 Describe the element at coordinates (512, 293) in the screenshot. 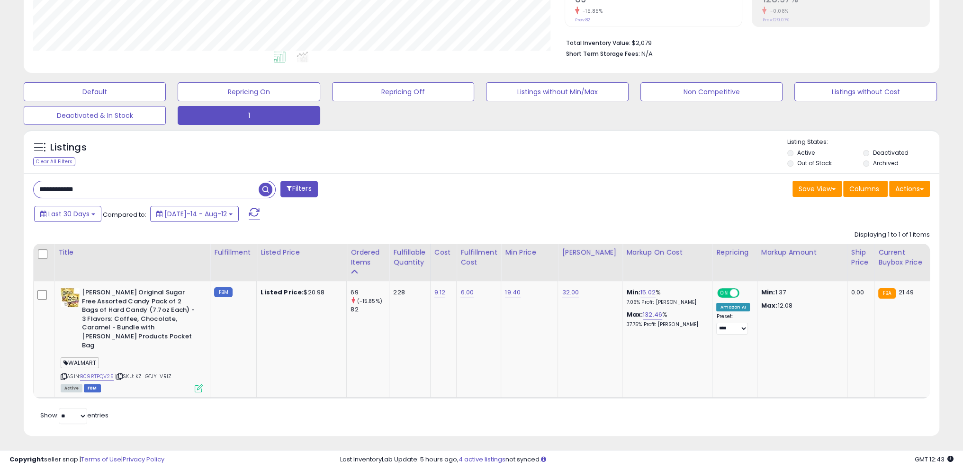

I see `a: 19.40` at that location.